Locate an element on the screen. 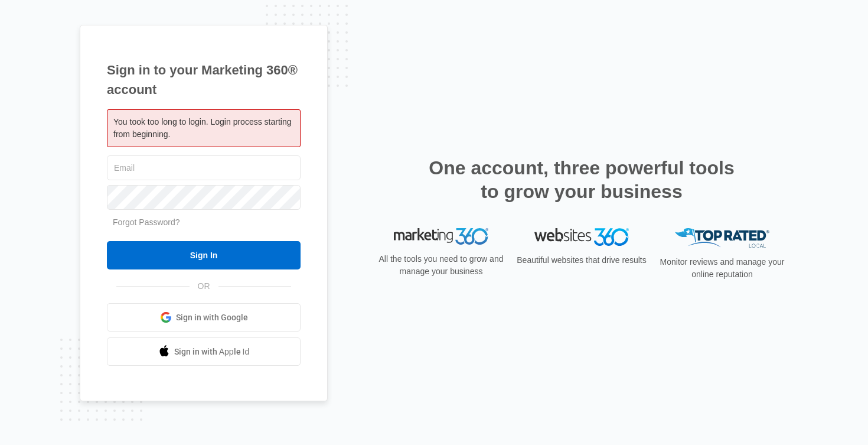 The height and width of the screenshot is (445, 868). p: Monitor reviews and manage your online reputation is located at coordinates (722, 268).